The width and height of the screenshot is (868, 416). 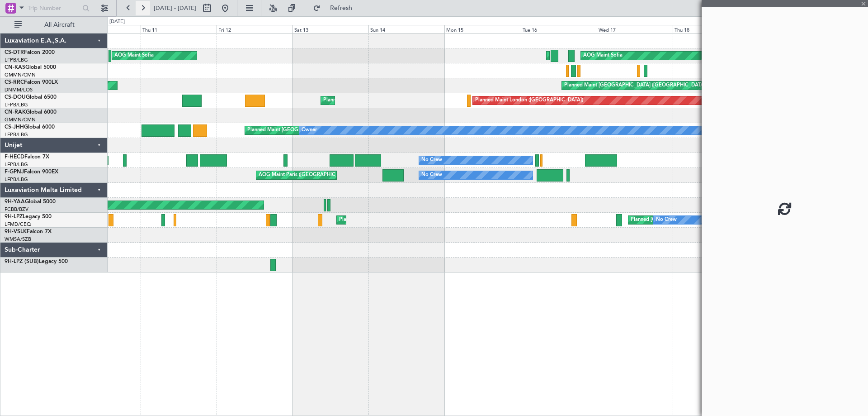 I want to click on a: F-GPNJFalcon 900EX, so click(x=31, y=172).